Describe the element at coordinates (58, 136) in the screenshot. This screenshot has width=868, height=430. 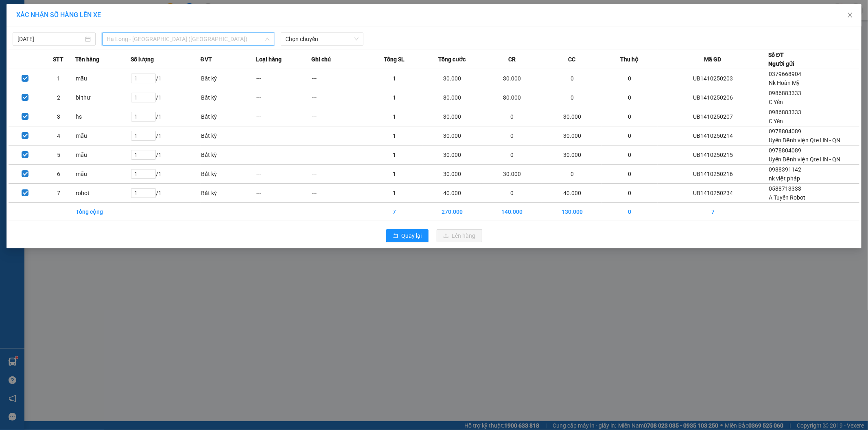
I see `td: 4` at that location.